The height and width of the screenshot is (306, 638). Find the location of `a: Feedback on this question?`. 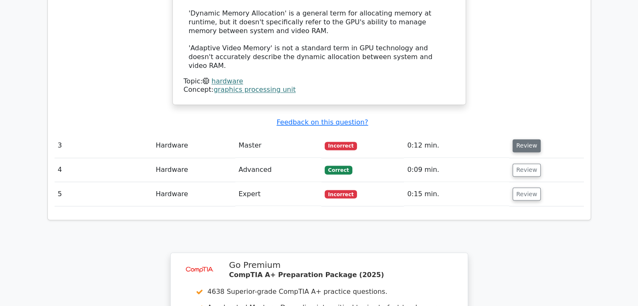

a: Feedback on this question? is located at coordinates (322, 122).